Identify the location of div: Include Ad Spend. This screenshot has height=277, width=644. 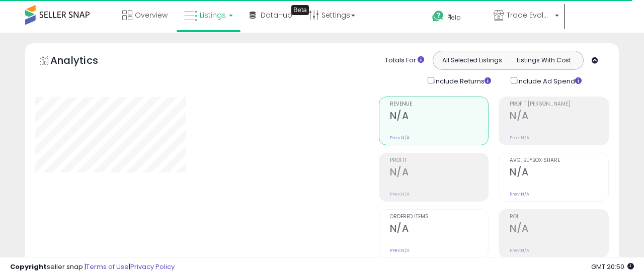
(550, 80).